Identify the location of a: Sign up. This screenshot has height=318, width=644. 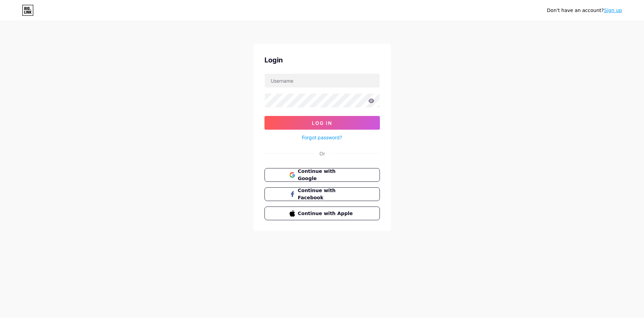
(613, 10).